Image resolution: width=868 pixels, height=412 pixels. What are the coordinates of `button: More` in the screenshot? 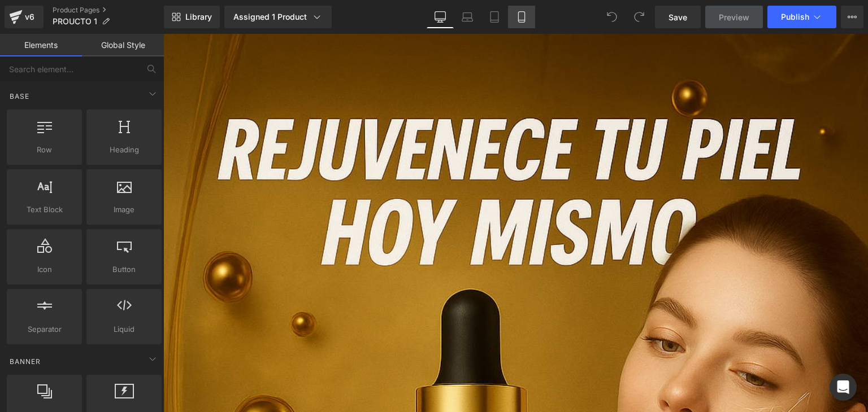 It's located at (852, 17).